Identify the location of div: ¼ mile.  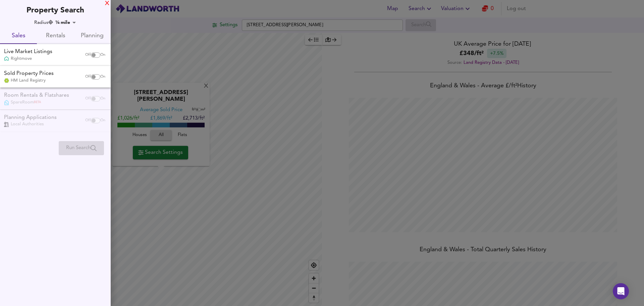
(66, 23).